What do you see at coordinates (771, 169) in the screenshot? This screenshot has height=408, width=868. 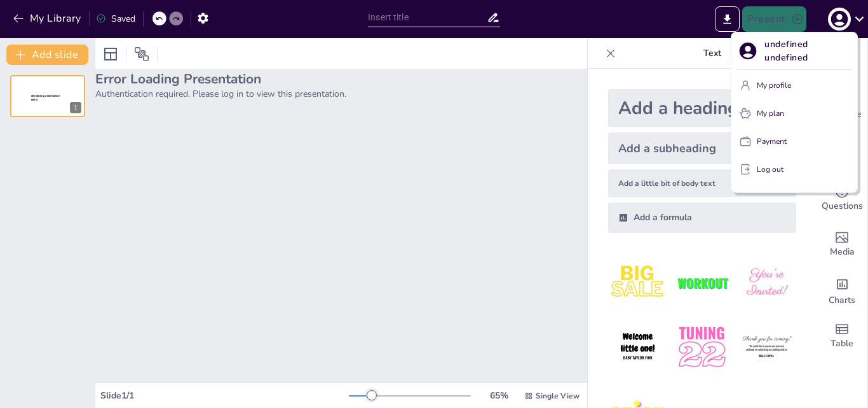 I see `p: Log out` at bounding box center [771, 169].